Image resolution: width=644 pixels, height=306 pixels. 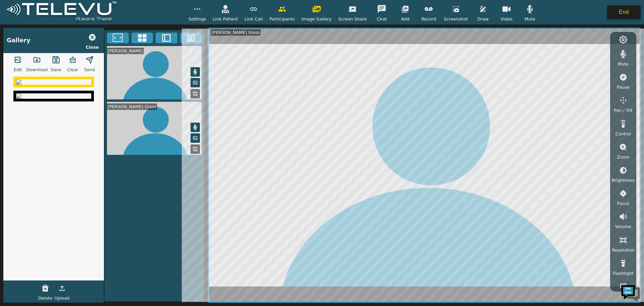 I want to click on span: Upload, so click(x=62, y=298).